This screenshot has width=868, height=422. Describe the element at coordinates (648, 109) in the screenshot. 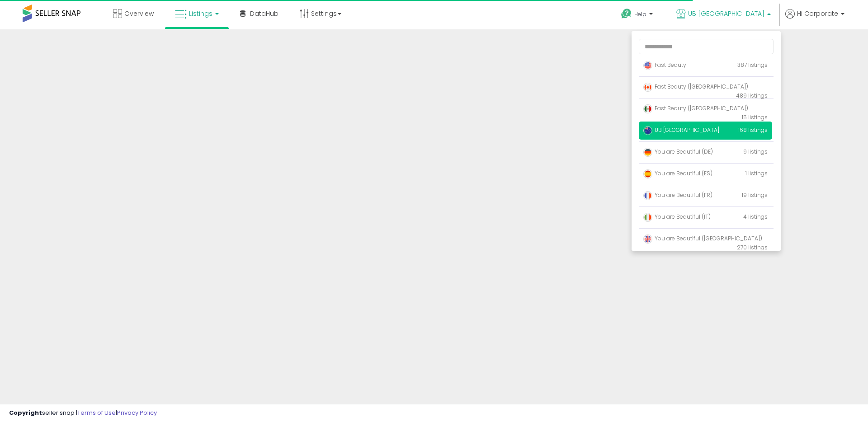

I see `img: mexico.png` at that location.